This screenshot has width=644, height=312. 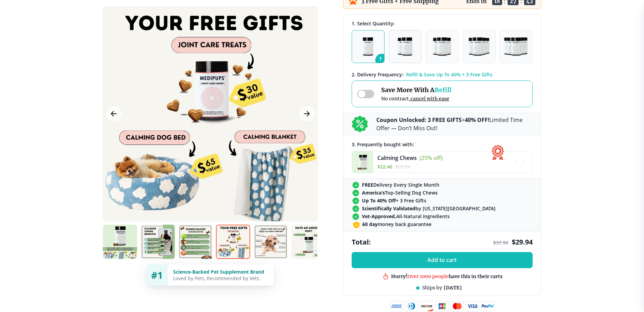 I want to click on span: Refill & Save Up To 40% + 3 Free Gifts, so click(x=450, y=74).